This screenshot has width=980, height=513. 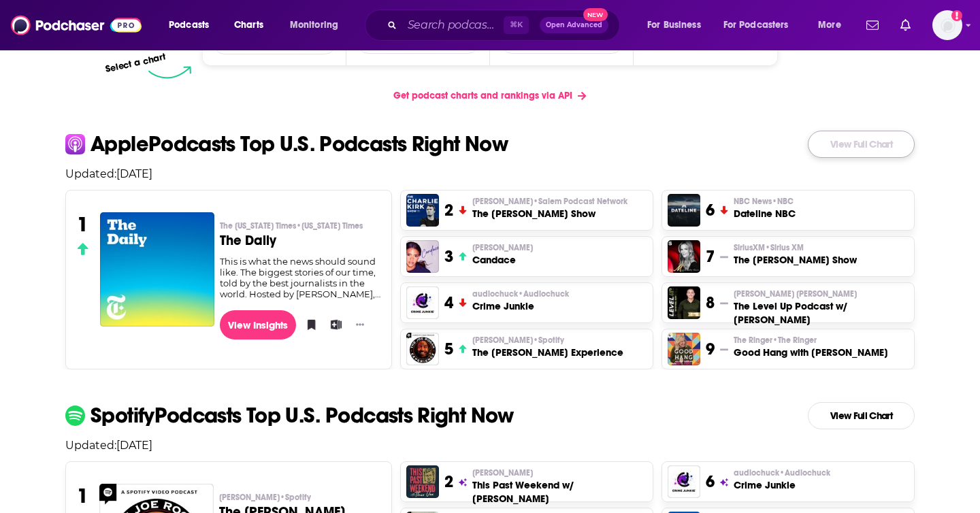 What do you see at coordinates (448, 349) in the screenshot?
I see `h3: 5` at bounding box center [448, 349].